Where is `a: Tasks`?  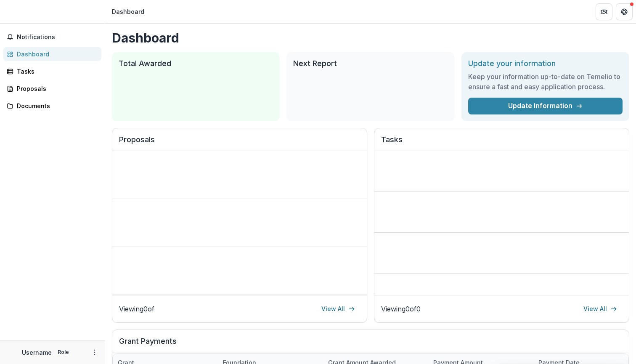
a: Tasks is located at coordinates (52, 71).